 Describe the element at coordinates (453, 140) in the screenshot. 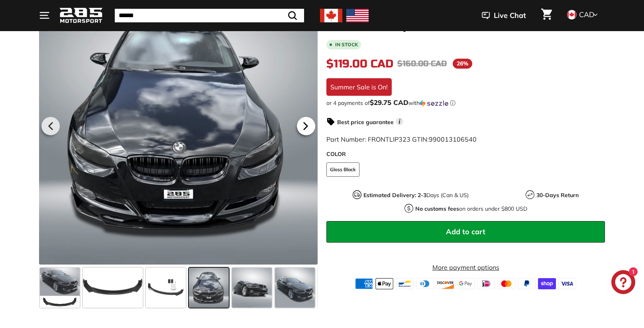

I see `span: 990013106540` at that location.